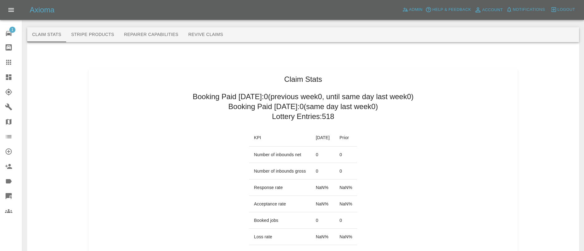  What do you see at coordinates (526, 10) in the screenshot?
I see `button: Notifications` at bounding box center [526, 10].